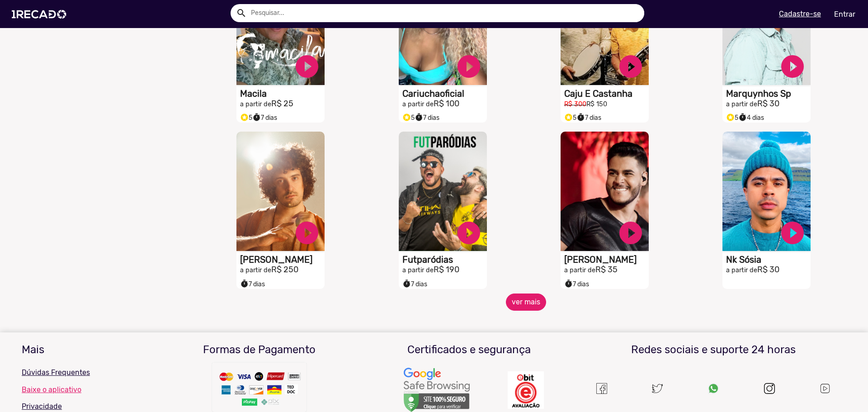 Image resolution: width=868 pixels, height=412 pixels. Describe the element at coordinates (657, 389) in the screenshot. I see `img: twitter.svg` at that location.